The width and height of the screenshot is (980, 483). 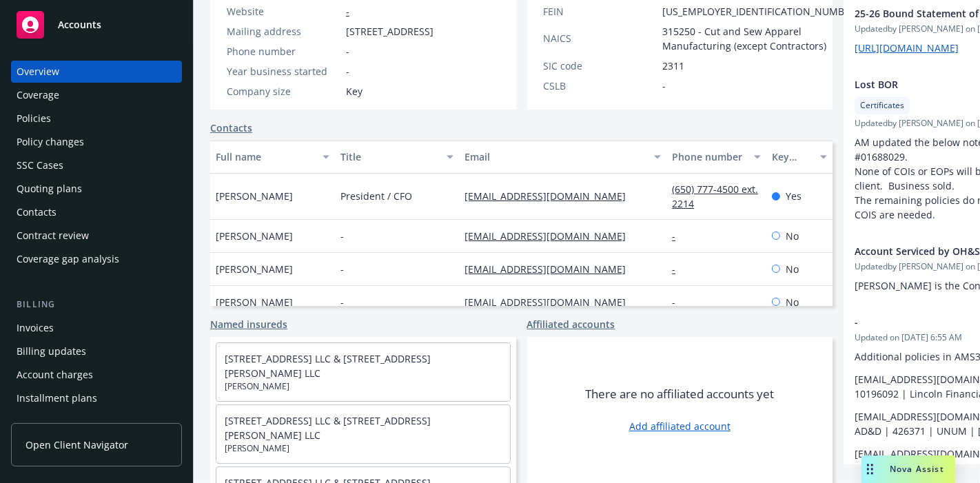 What do you see at coordinates (283, 71) in the screenshot?
I see `div: Year business started` at bounding box center [283, 71].